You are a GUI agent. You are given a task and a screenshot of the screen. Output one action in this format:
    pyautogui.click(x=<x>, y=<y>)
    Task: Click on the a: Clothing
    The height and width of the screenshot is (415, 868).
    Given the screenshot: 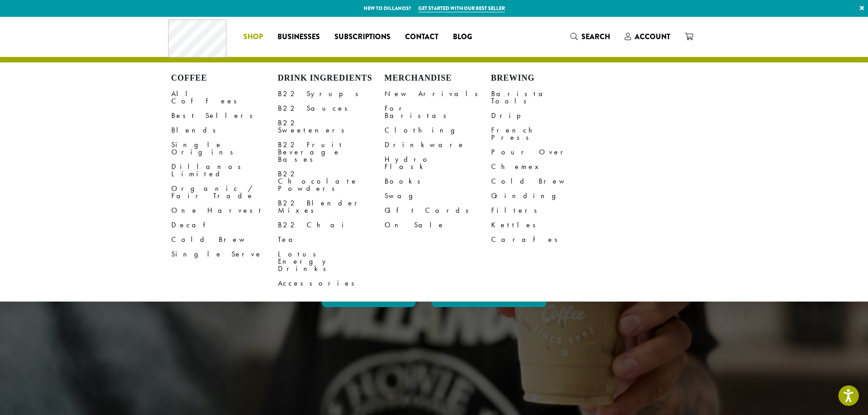 What is the action you would take?
    pyautogui.click(x=438, y=131)
    